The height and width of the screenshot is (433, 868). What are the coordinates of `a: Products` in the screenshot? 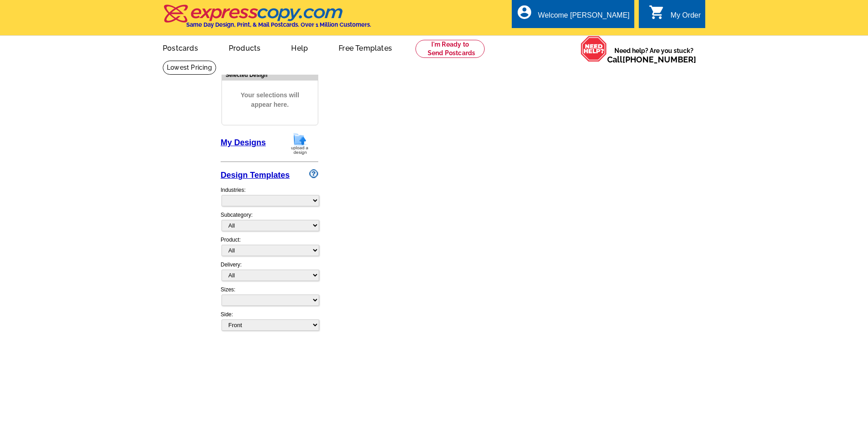 It's located at (244, 47).